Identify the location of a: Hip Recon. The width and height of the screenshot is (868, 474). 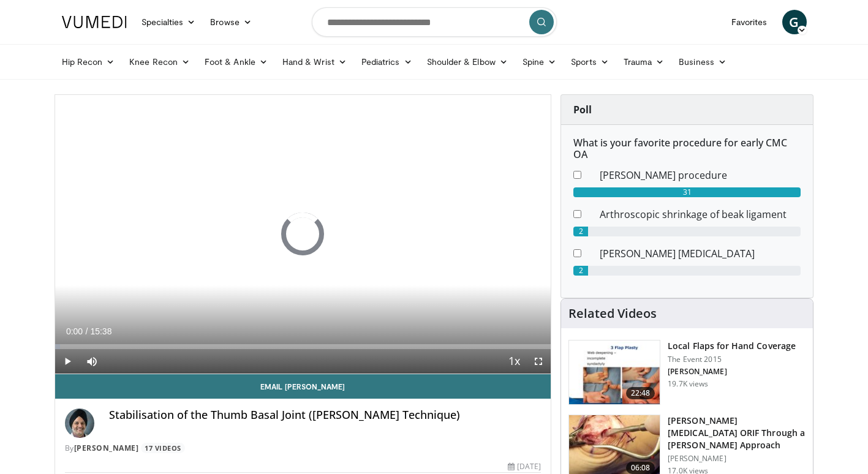
(88, 62).